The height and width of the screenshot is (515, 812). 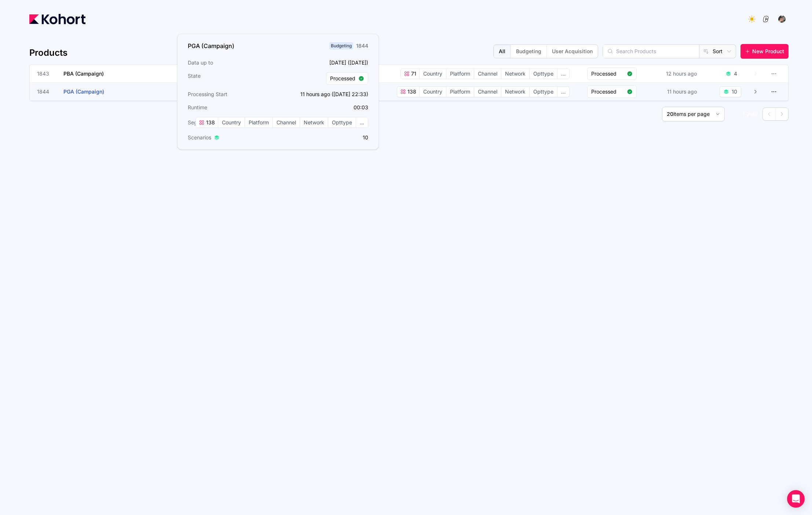 What do you see at coordinates (57, 19) in the screenshot?
I see `img: Kohort logo` at bounding box center [57, 19].